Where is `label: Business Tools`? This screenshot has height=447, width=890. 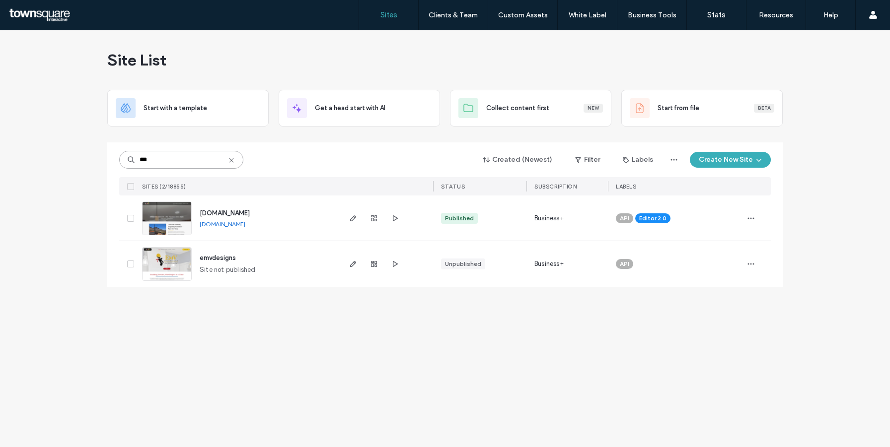
label: Business Tools is located at coordinates (652, 15).